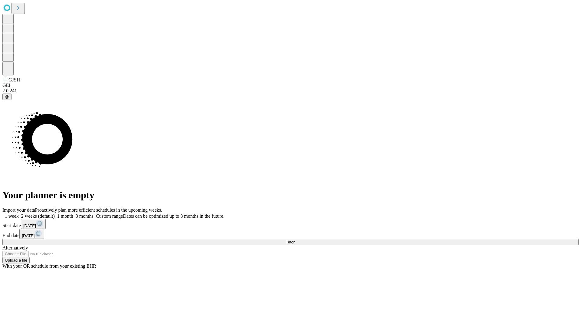  What do you see at coordinates (291, 195) in the screenshot?
I see `h1: Your planner is empty` at bounding box center [291, 195].